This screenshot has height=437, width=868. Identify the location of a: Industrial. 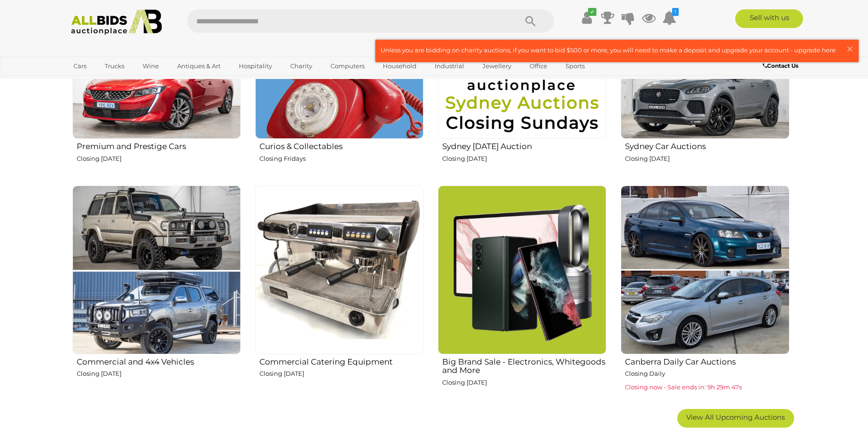
(449, 66).